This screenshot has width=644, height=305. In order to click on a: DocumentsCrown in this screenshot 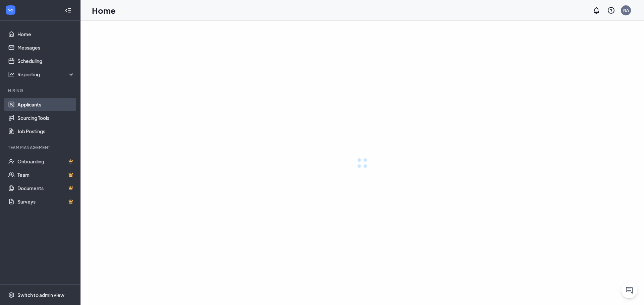, I will do `click(46, 188)`.